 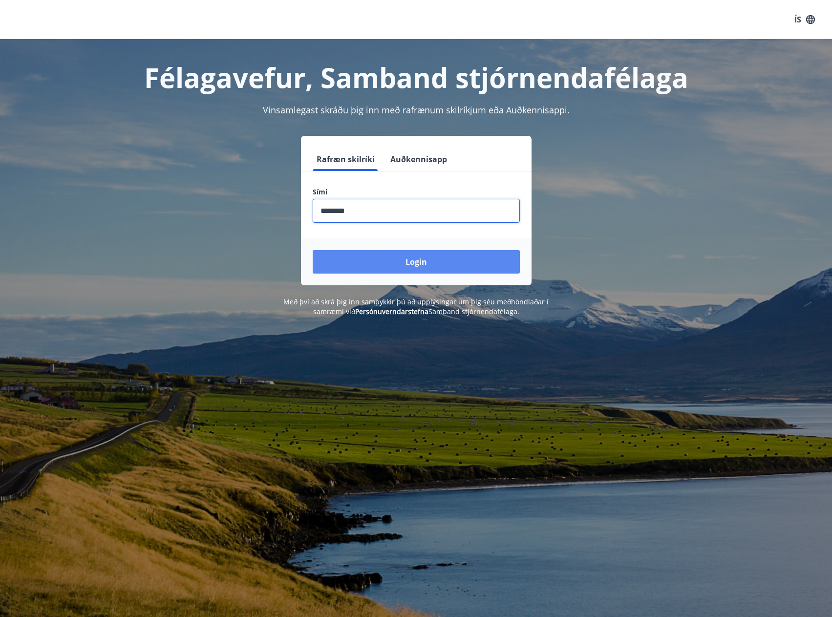 What do you see at coordinates (416, 192) in the screenshot?
I see `label: Sími` at bounding box center [416, 192].